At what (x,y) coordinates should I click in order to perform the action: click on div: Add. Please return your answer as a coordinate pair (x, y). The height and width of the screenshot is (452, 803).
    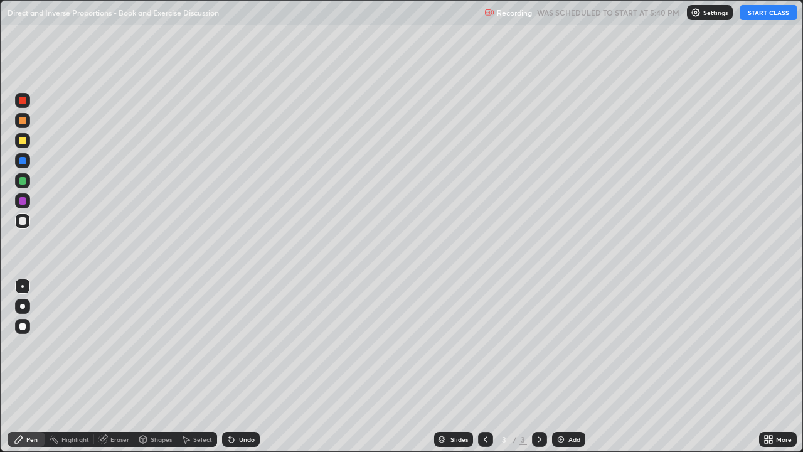
    Looking at the image, I should click on (574, 439).